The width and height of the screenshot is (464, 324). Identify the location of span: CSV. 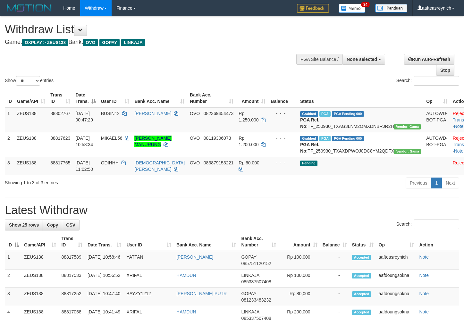
(71, 225).